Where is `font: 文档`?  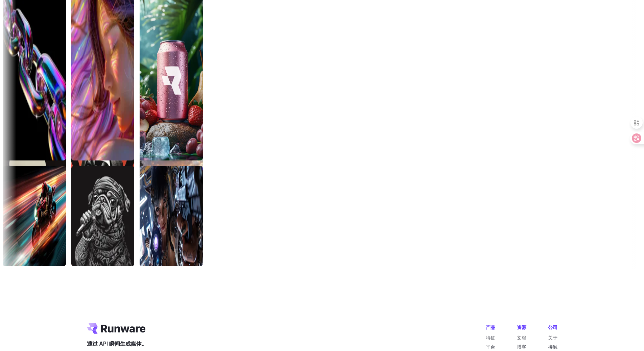 font: 文档 is located at coordinates (522, 337).